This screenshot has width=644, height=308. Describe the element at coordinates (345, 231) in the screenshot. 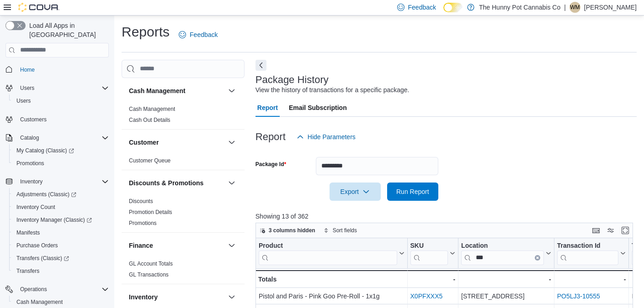

I see `span: Sort fields` at that location.